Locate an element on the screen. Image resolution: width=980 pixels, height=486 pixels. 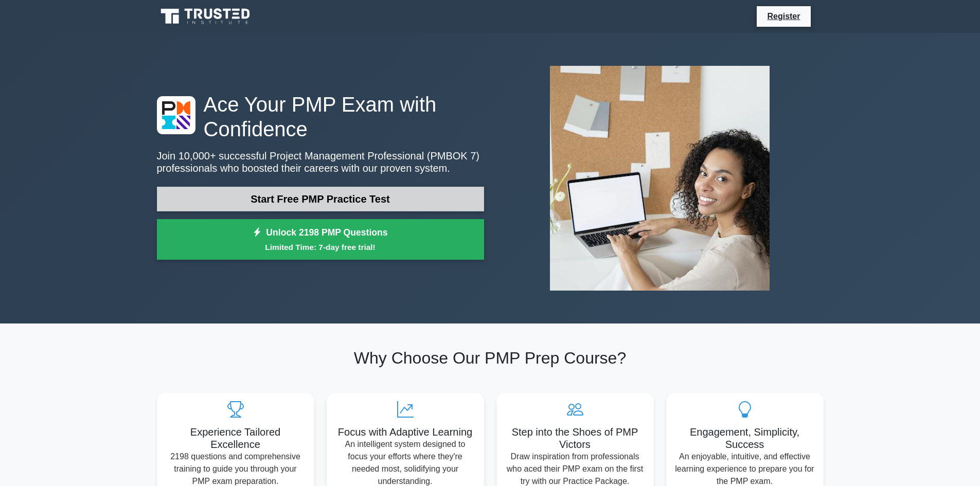
h5: Experience Tailored Excellence is located at coordinates (236, 439).